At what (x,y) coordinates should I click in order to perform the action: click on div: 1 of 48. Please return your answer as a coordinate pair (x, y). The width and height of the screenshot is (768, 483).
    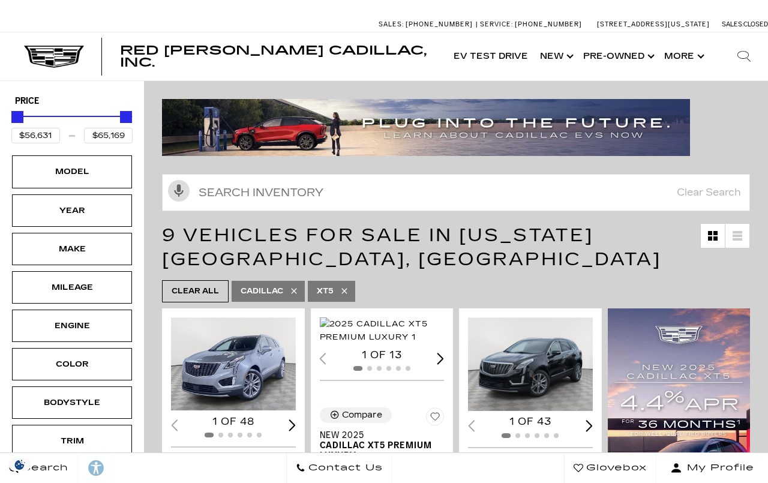
    Looking at the image, I should click on (233, 422).